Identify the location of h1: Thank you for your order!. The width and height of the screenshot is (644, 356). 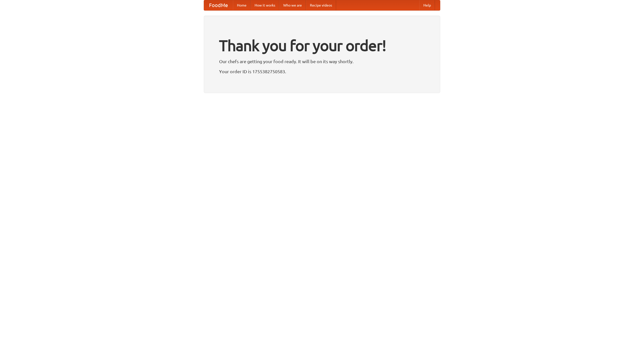
(322, 46).